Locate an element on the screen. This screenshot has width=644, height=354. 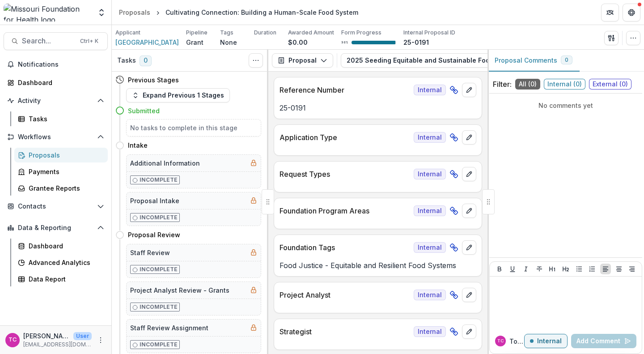
p: No comments yet is located at coordinates (566, 105).